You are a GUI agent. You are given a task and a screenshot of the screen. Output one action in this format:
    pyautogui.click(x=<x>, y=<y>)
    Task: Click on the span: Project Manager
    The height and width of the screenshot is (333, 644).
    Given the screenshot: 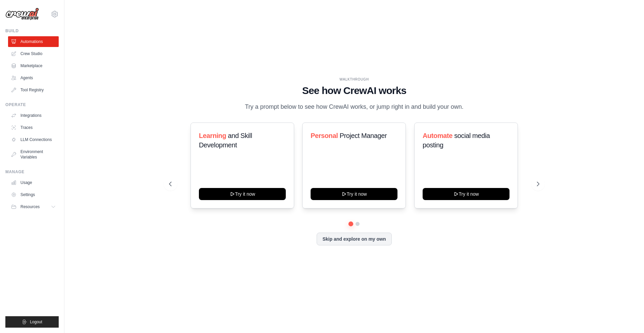 What is the action you would take?
    pyautogui.click(x=363, y=136)
    